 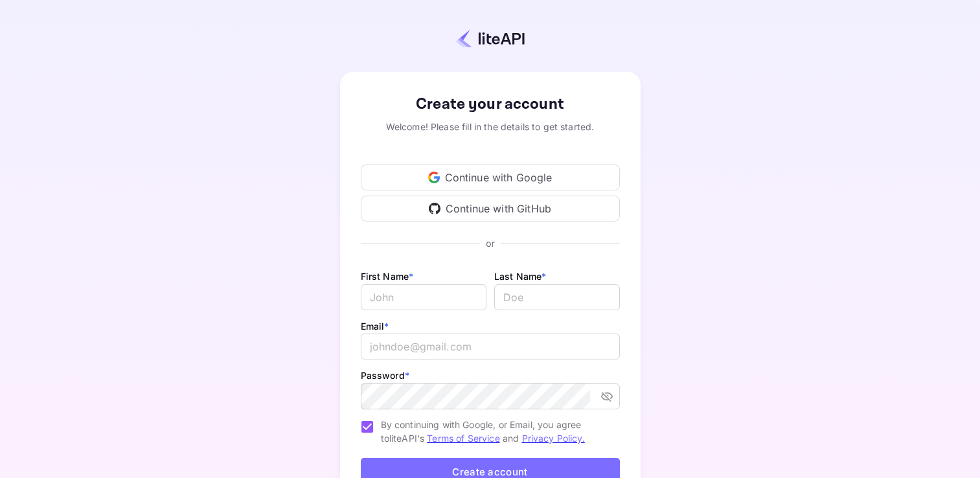 What do you see at coordinates (490, 104) in the screenshot?
I see `div: Create your account` at bounding box center [490, 104].